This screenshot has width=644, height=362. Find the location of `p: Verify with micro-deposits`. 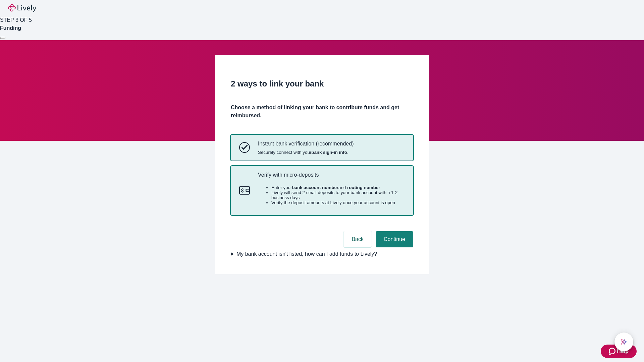

p: Verify with micro-deposits is located at coordinates (331, 175).